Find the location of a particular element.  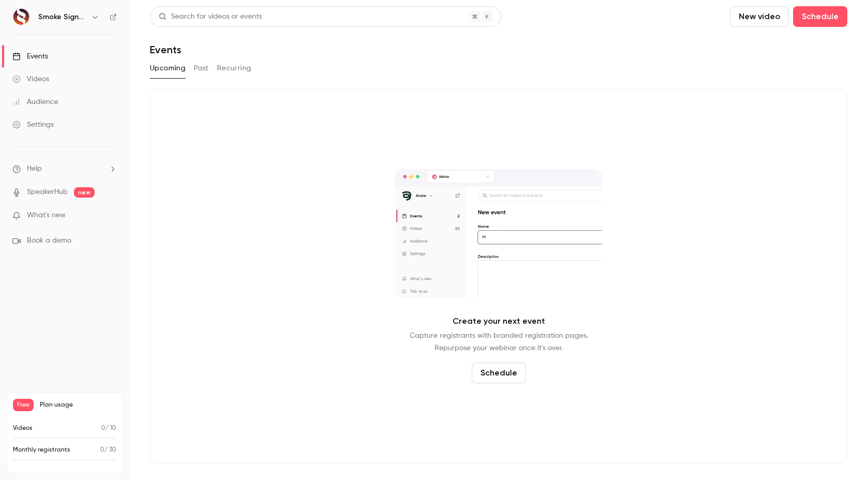

h6: Smoke Signals AI is located at coordinates (63, 17).